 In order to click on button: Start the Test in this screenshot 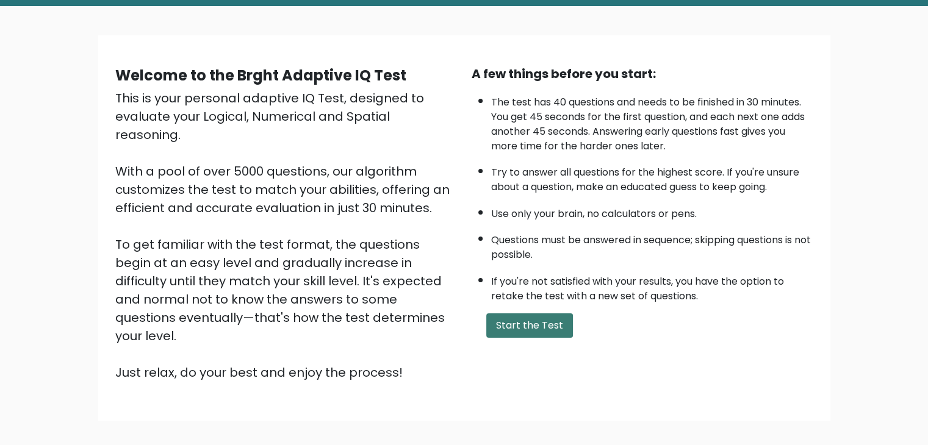, I will do `click(530, 326)`.